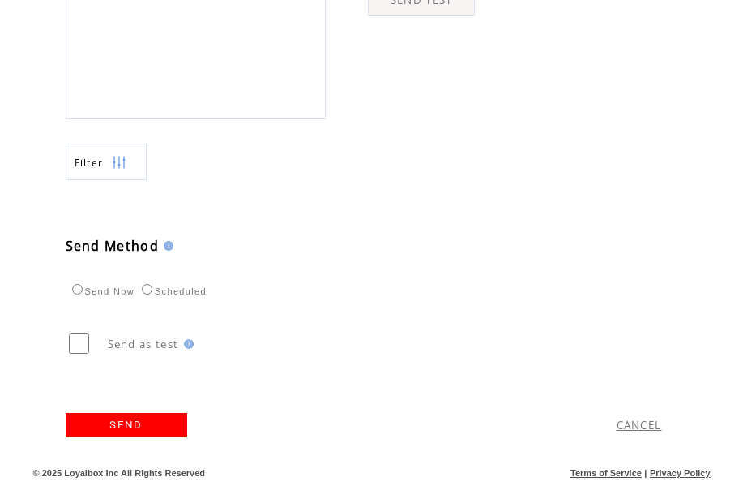 The height and width of the screenshot is (486, 743). I want to click on a: Privacy Policy, so click(680, 473).